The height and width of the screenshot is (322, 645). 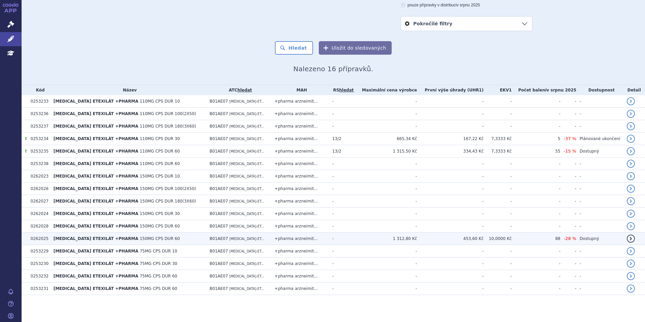 What do you see at coordinates (599, 90) in the screenshot?
I see `th: Dostupnost` at bounding box center [599, 90].